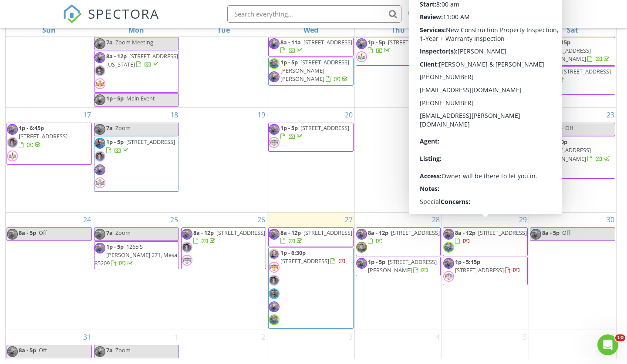 Image resolution: width=627 pixels, height=364 pixels. I want to click on a: Go to August 26, 2025, so click(262, 220).